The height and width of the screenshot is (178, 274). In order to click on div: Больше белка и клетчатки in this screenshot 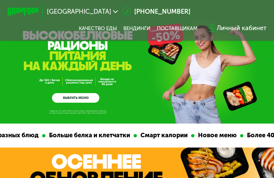, I will do `click(89, 136)`.